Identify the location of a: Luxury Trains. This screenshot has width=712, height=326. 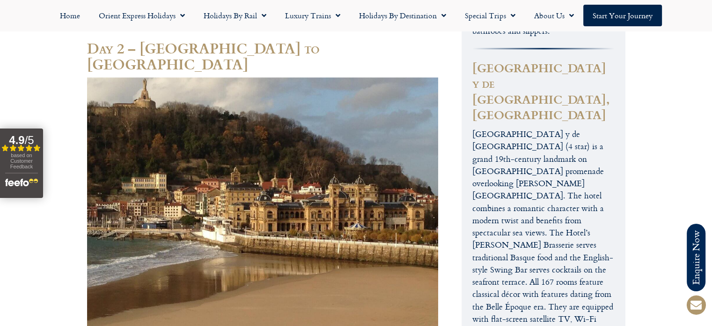
(313, 15).